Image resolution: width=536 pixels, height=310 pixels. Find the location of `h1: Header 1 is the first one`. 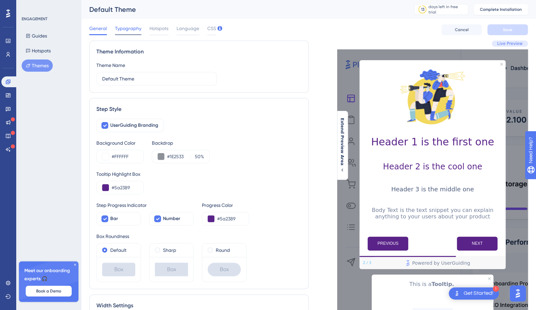

h1: Header 1 is the first one is located at coordinates (432, 142).